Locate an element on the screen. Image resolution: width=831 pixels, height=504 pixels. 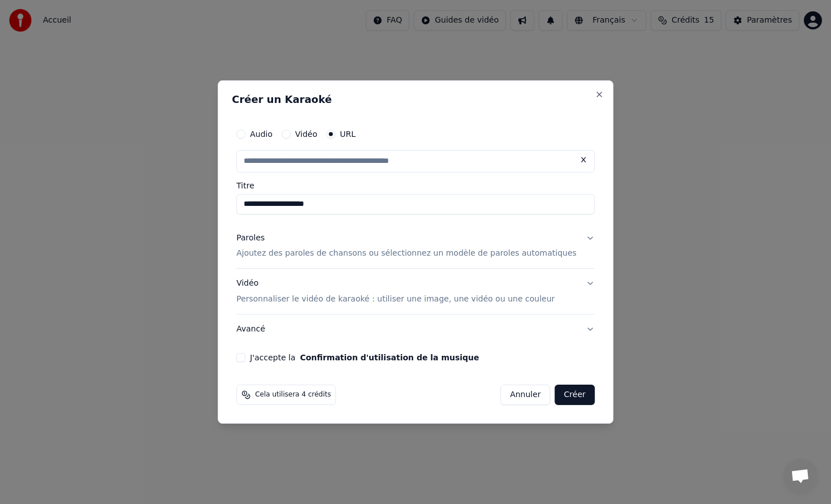
button: J'accepte la is located at coordinates (389, 357).